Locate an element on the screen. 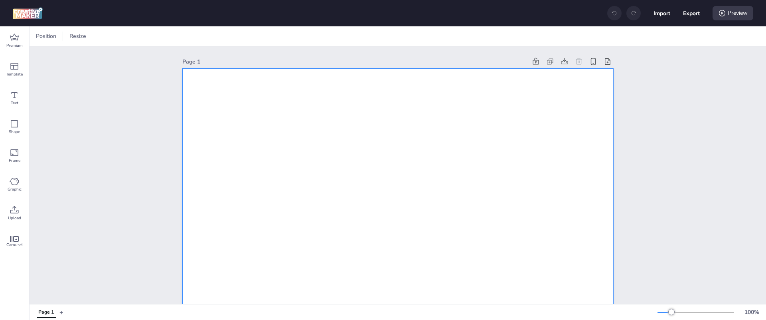 The image size is (766, 320). img: logo Creative Maker is located at coordinates (28, 13).